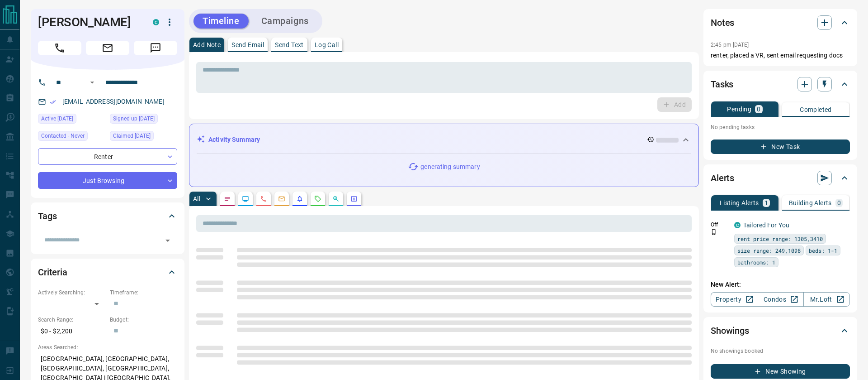 This screenshot has height=380, width=868. What do you see at coordinates (739, 203) in the screenshot?
I see `p: Listing Alerts` at bounding box center [739, 203].